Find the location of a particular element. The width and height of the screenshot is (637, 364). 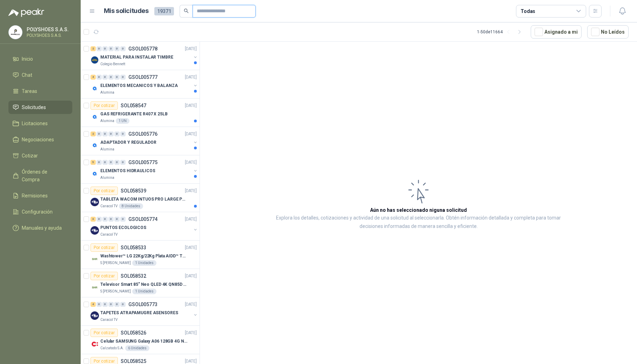

p: GSOL005775 is located at coordinates (143, 162).